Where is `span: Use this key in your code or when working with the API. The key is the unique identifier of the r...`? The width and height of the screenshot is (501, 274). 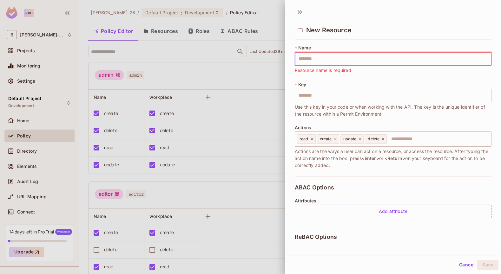
span: Use this key in your code or when working with the API. The key is the unique identifier of the r... is located at coordinates (393, 111).